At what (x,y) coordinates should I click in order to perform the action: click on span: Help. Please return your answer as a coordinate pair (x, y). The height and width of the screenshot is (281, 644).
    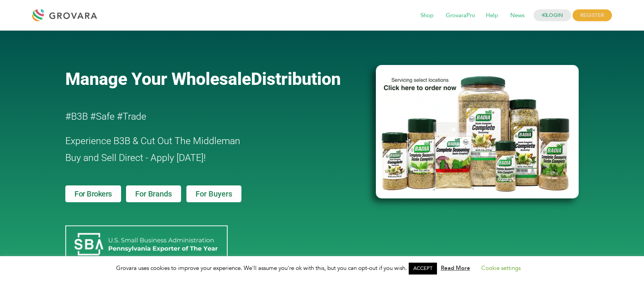
    Looking at the image, I should click on (492, 16).